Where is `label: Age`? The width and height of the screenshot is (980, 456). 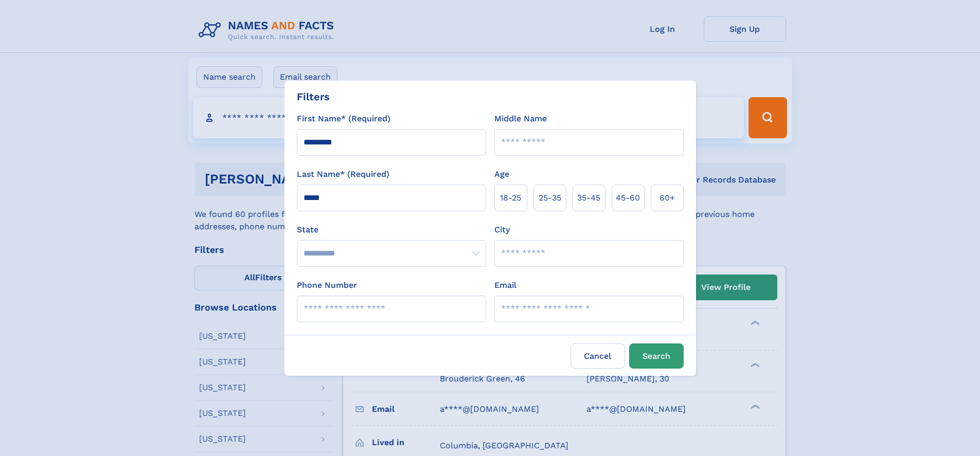 label: Age is located at coordinates (502, 175).